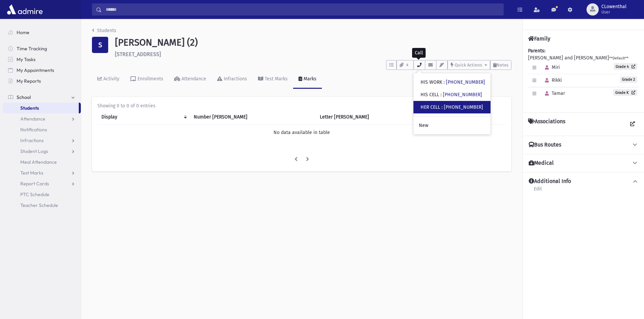  What do you see at coordinates (276, 79) in the screenshot?
I see `div: Test Marks` at bounding box center [276, 79].